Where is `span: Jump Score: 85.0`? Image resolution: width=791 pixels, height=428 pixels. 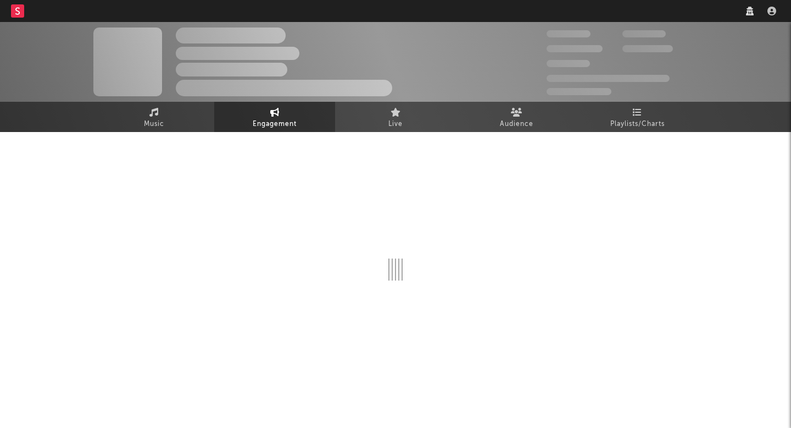 span: Jump Score: 85.0 is located at coordinates (579, 91).